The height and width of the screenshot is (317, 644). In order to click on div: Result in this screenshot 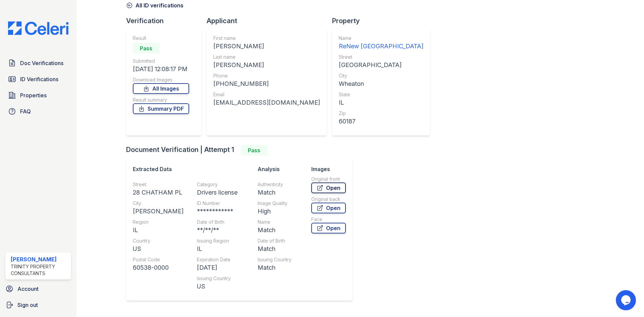, I will do `click(161, 39)`.